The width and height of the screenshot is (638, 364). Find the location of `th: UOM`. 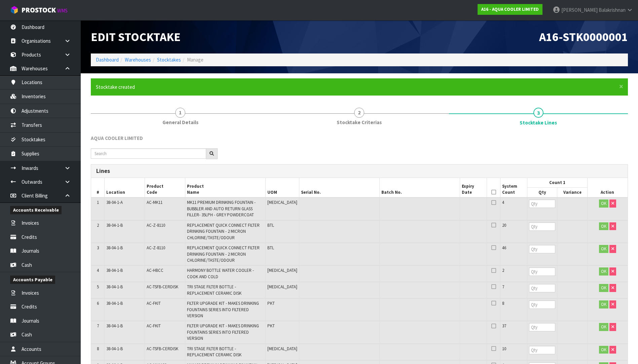

th: UOM is located at coordinates (282, 188).